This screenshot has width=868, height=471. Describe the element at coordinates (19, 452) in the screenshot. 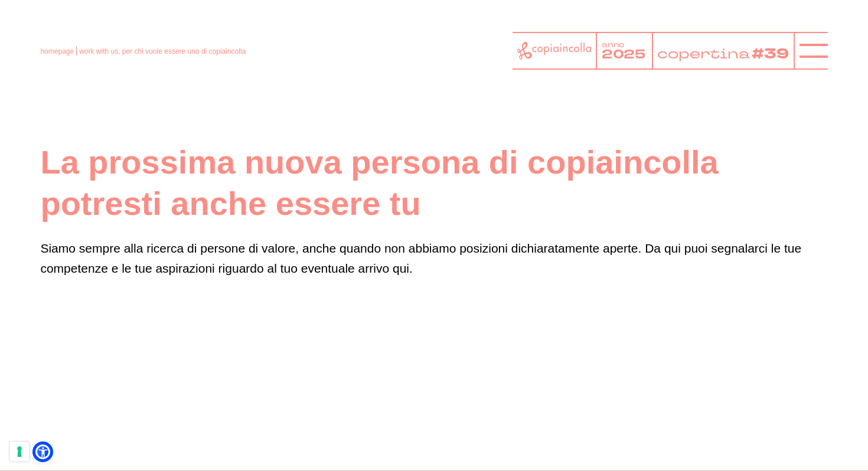

I see `button: Le tue preferenze relative al consenso per le tecnologie di tracciamento` at that location.